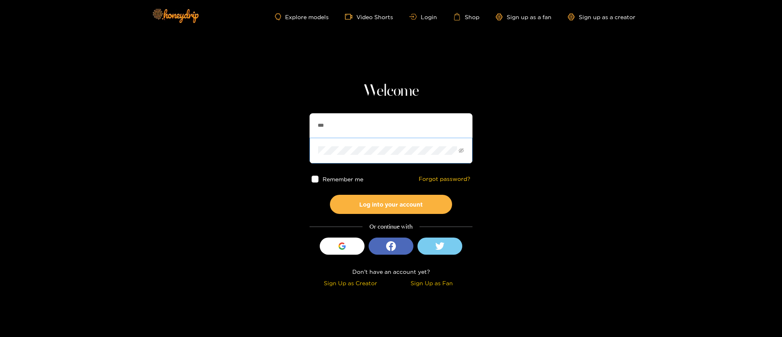  Describe the element at coordinates (369, 17) in the screenshot. I see `a: Video Shorts` at that location.